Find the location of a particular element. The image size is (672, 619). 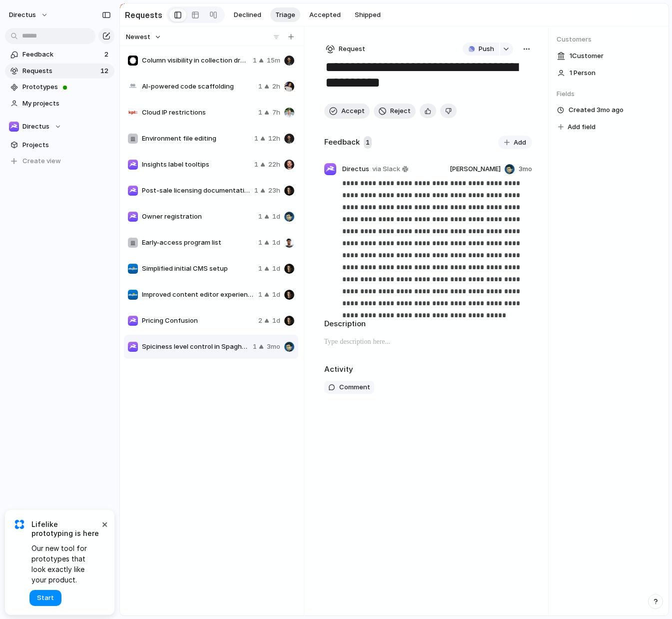

a: Feedback2 is located at coordinates (59, 54).